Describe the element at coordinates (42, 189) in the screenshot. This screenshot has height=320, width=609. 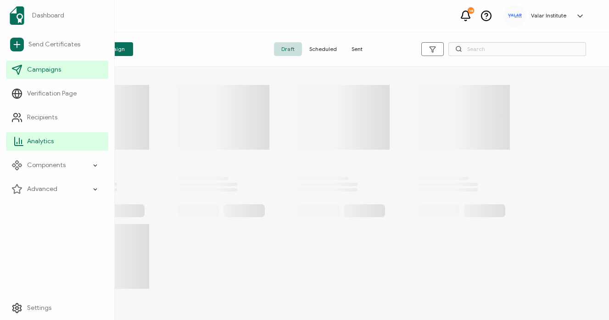
I see `span: Advanced` at that location.